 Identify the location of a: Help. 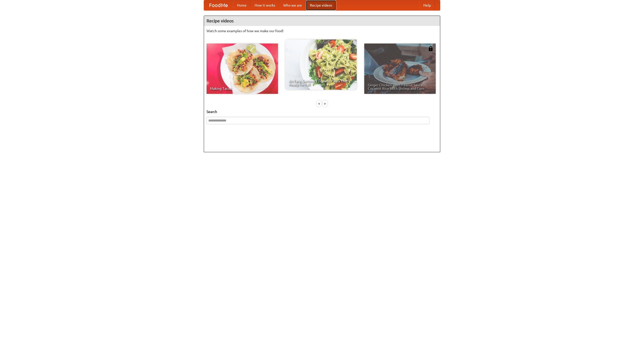
(427, 5).